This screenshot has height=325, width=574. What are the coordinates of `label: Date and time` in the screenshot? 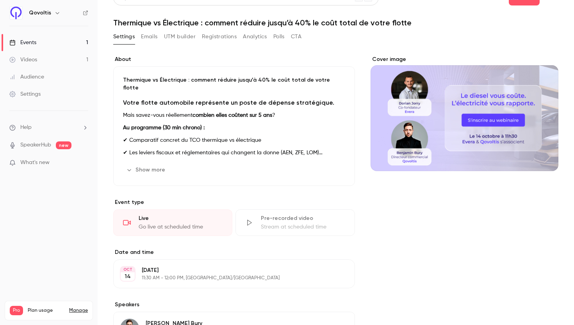 It's located at (234, 252).